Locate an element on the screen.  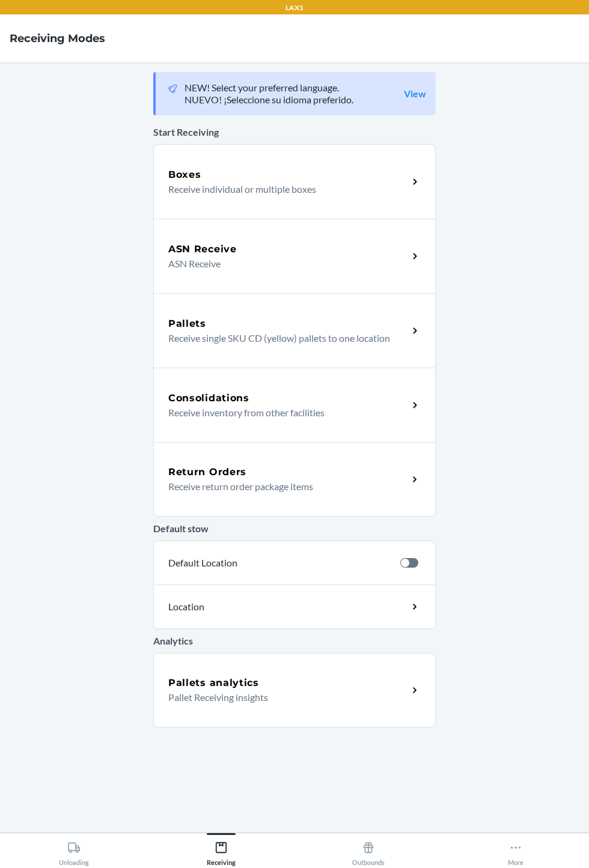
div: More is located at coordinates (515, 851).